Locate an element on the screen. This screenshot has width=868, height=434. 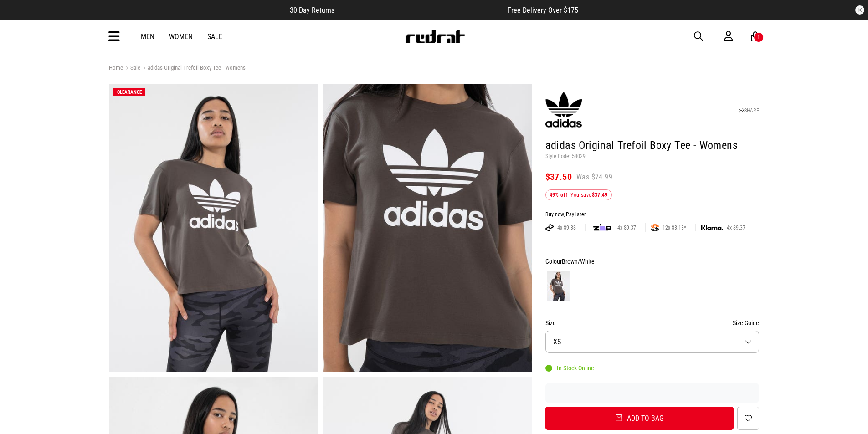
a: SHARE is located at coordinates (748, 111).